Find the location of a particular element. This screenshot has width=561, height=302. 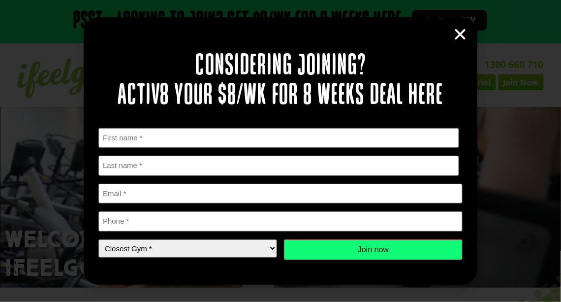

input: Last name * is located at coordinates (279, 165).